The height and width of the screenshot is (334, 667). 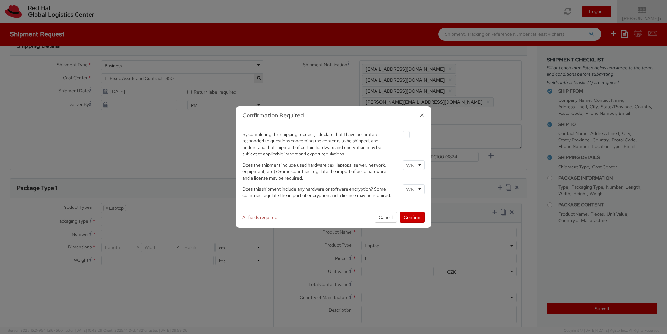 What do you see at coordinates (314, 172) in the screenshot?
I see `span: Does the shipment include used hardware (ex: laptops, server, network, equipment, etc)? Some coun...` at bounding box center [314, 172].